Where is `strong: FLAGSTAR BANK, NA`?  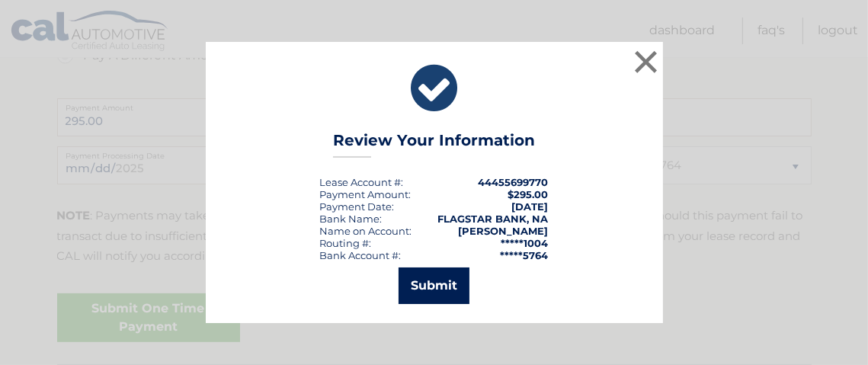 strong: FLAGSTAR BANK, NA is located at coordinates (493, 219).